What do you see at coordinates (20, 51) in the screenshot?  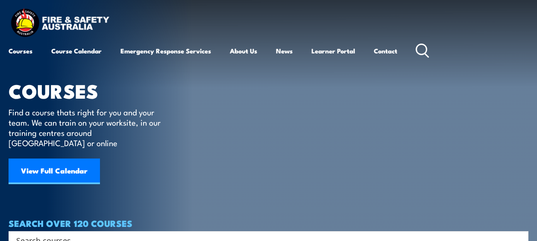 I see `a: Courses` at bounding box center [20, 51].